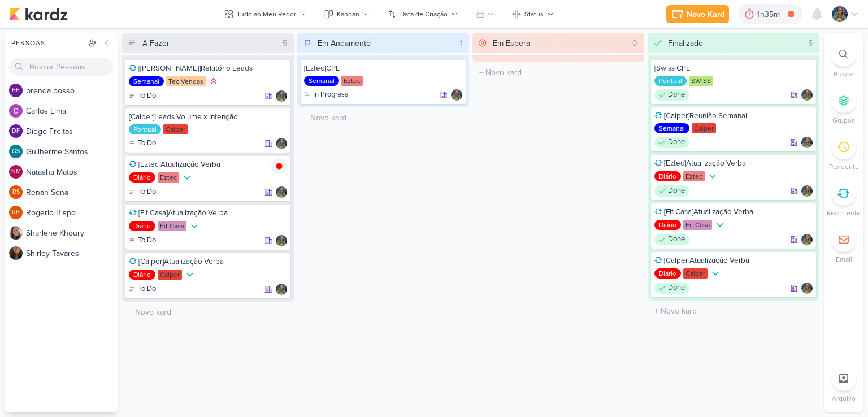 The image size is (868, 417). I want to click on div: Prioridade Alta, so click(214, 81).